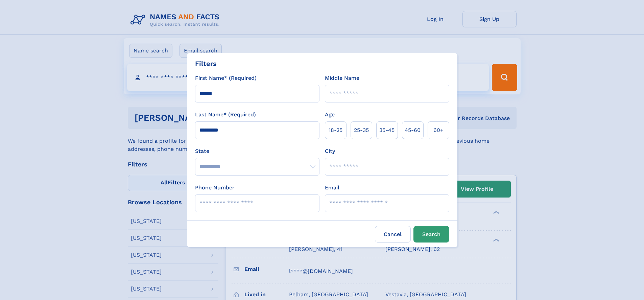 This screenshot has width=644, height=300. Describe the element at coordinates (336, 130) in the screenshot. I see `span: 18‑25` at that location.